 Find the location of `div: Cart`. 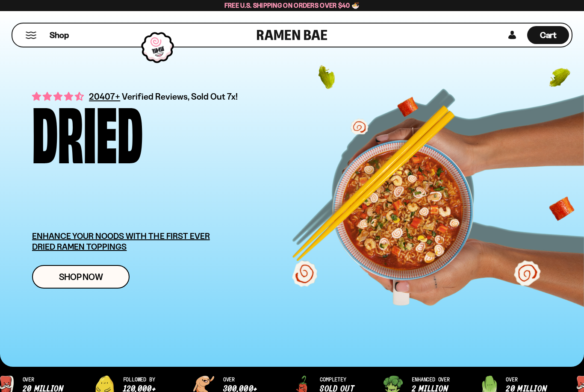

div: Cart is located at coordinates (548, 35).